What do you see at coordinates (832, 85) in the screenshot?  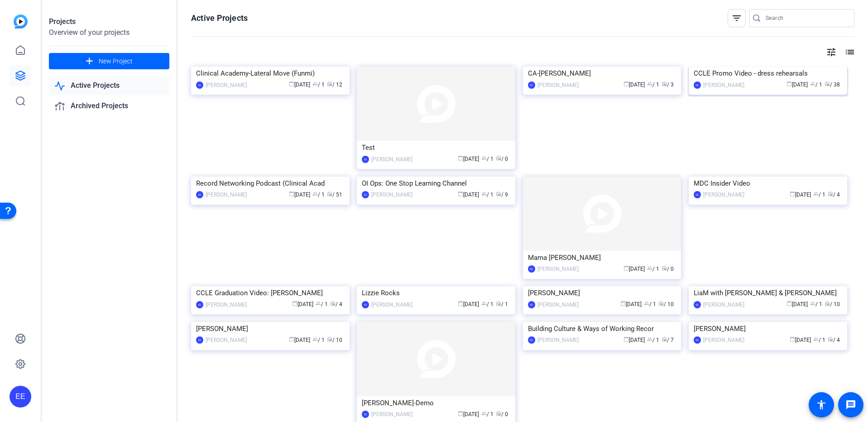 I see `span: / 38` at bounding box center [832, 85].